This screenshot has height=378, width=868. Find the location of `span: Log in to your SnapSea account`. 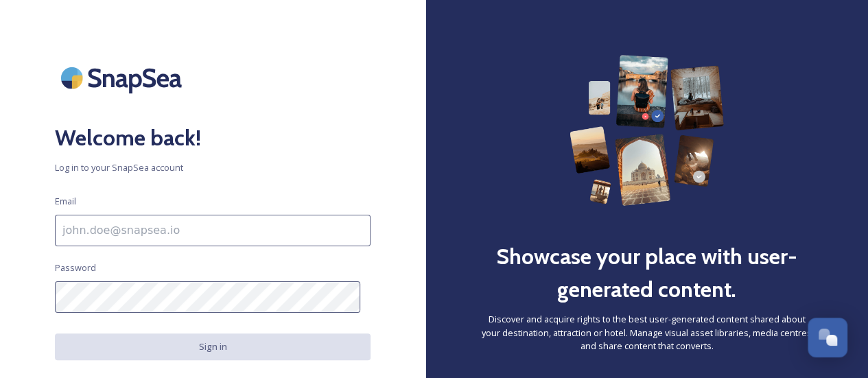

span: Log in to your SnapSea account is located at coordinates (213, 168).